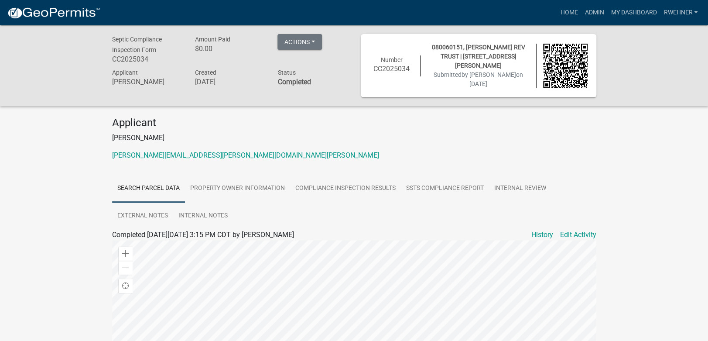 This screenshot has width=708, height=341. What do you see at coordinates (125, 72) in the screenshot?
I see `span: Applicant` at bounding box center [125, 72].